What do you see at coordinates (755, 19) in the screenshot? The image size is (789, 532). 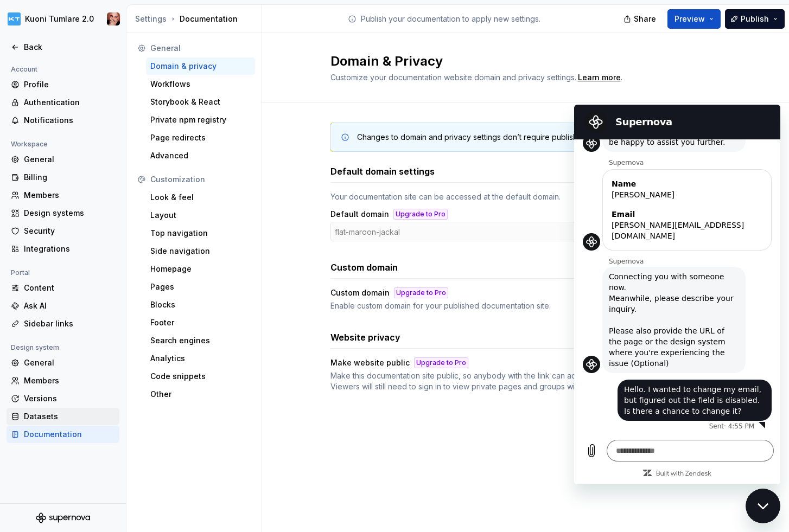 I see `span: Publish` at bounding box center [755, 19].